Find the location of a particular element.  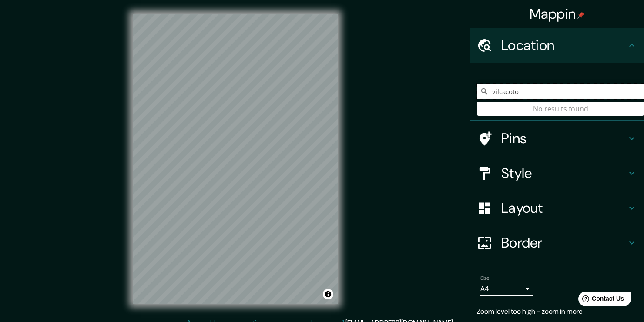

button: Toggle attribution is located at coordinates (328, 294).